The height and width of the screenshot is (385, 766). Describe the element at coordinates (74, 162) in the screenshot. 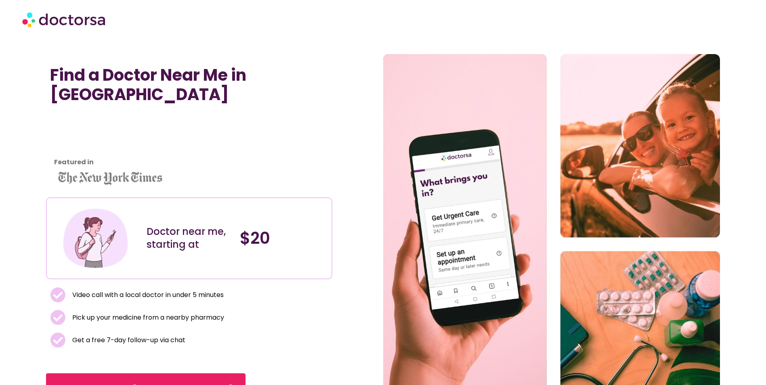

I see `strong: Featured in` at that location.